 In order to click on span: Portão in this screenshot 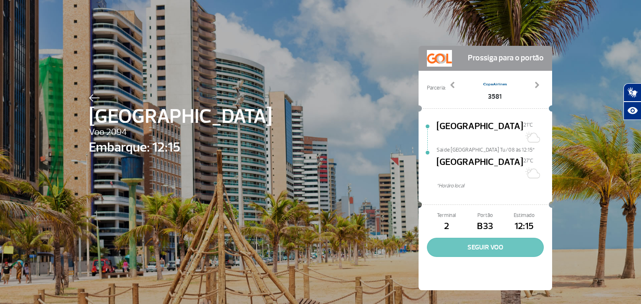, I will do `click(485, 216)`.